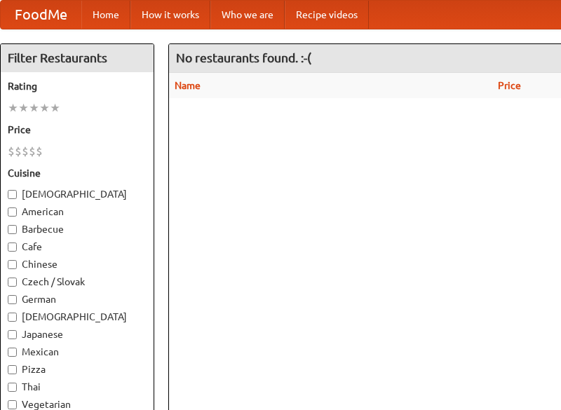 The image size is (561, 410). What do you see at coordinates (247, 15) in the screenshot?
I see `a: Who we are` at bounding box center [247, 15].